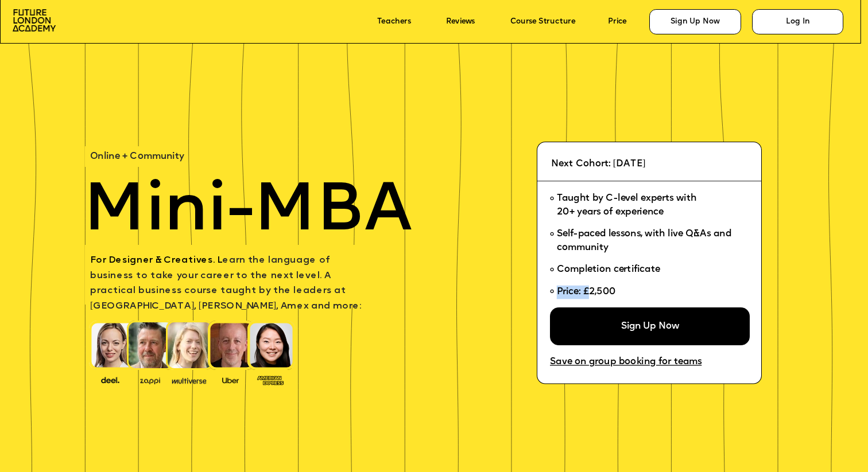  Describe the element at coordinates (247, 212) in the screenshot. I see `span: Mini-MBA` at that location.